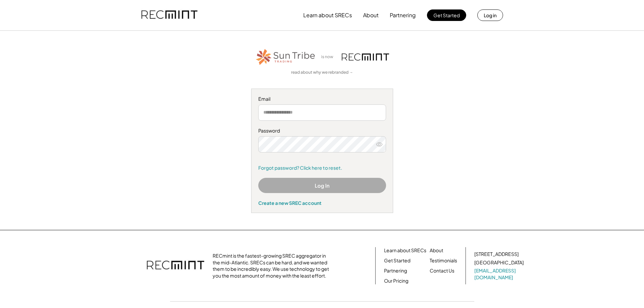  What do you see at coordinates (322, 131) in the screenshot?
I see `div: Password` at bounding box center [322, 131].